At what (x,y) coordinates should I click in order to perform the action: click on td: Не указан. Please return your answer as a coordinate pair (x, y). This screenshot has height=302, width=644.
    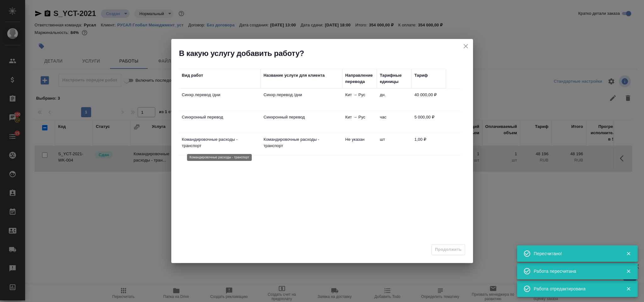
    Looking at the image, I should click on (359, 144).